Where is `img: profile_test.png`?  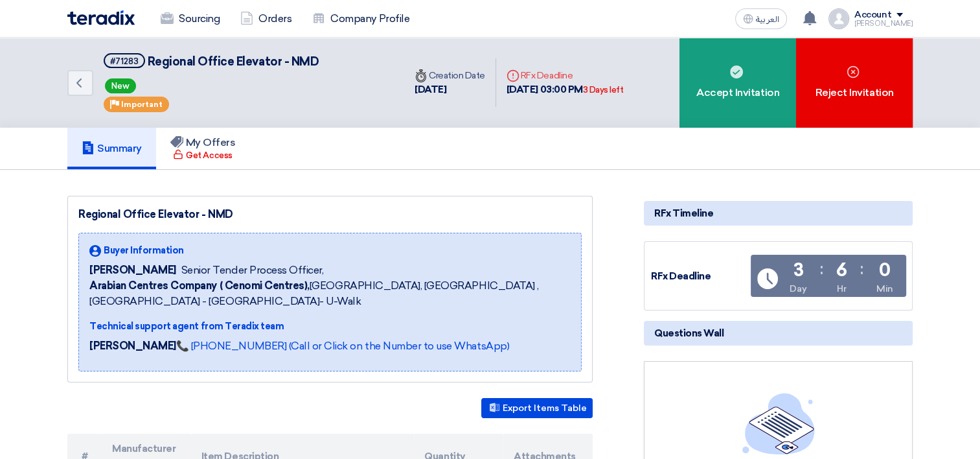
img: profile_test.png is located at coordinates (839, 19).